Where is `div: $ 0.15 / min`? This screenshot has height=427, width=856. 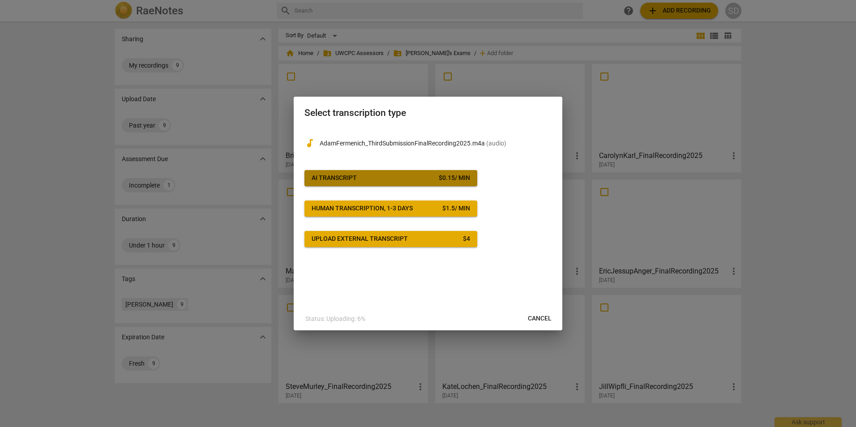
div: $ 0.15 / min is located at coordinates (454, 178).